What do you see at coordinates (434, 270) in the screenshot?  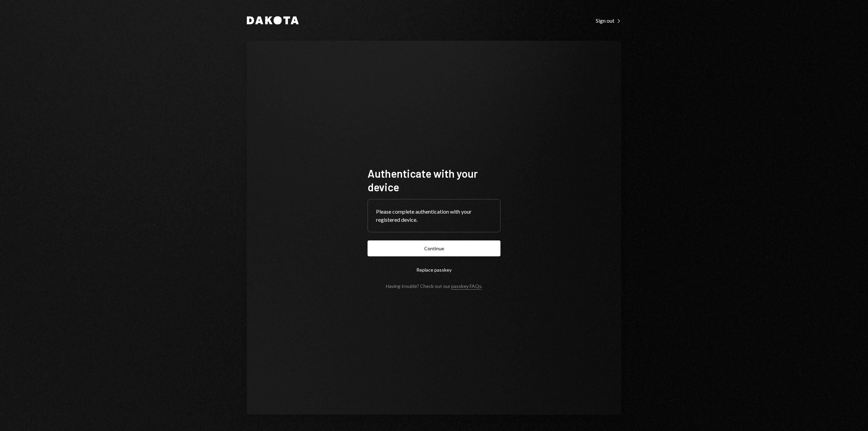 I see `button: Replace passkey` at bounding box center [434, 270].